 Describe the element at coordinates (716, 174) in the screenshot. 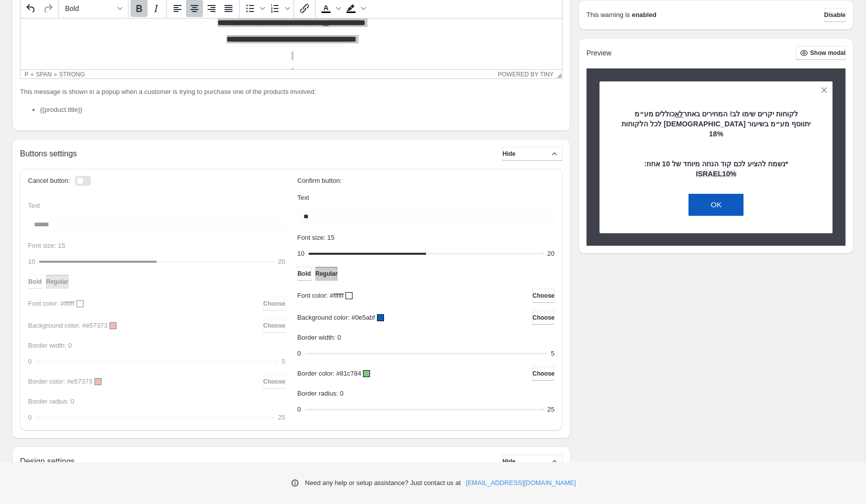

I see `strong: ISRAEL10%` at that location.